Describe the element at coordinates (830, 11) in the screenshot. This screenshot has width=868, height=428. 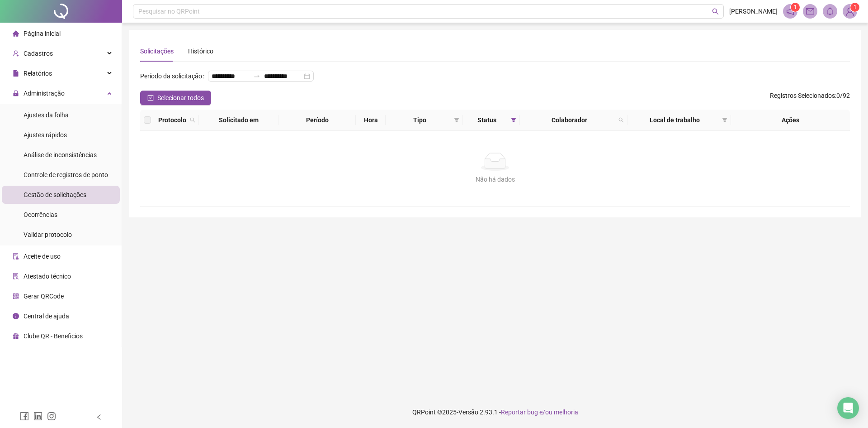
I see `span: bell` at that location.